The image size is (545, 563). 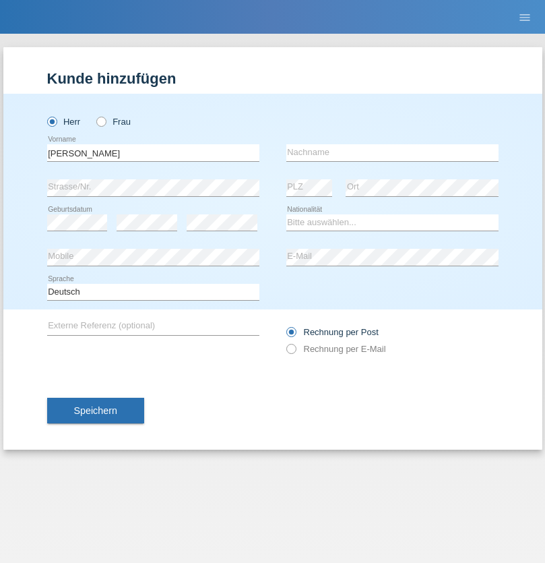 I want to click on span: Speichern, so click(x=96, y=410).